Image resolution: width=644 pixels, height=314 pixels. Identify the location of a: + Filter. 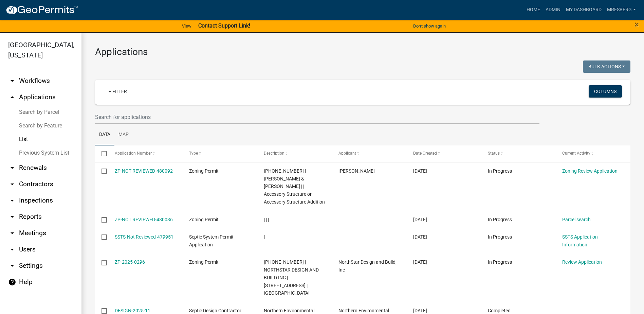
(118, 91).